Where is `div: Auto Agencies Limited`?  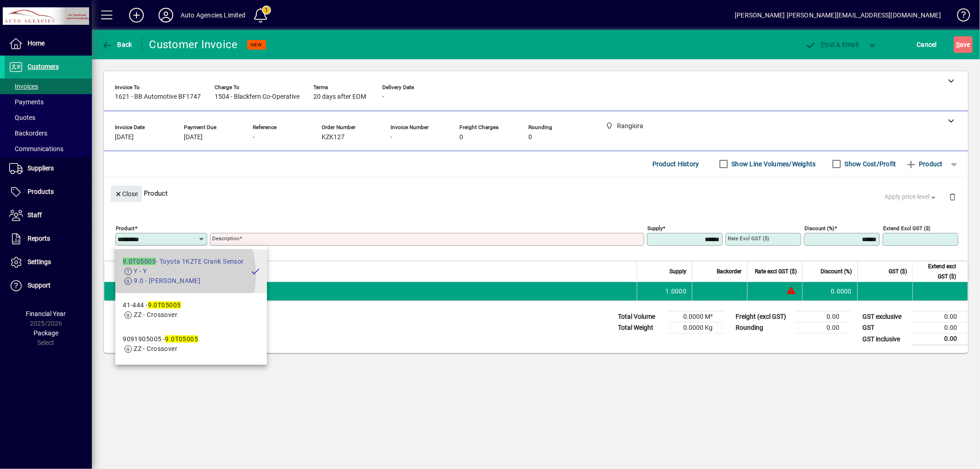 div: Auto Agencies Limited is located at coordinates (213, 16).